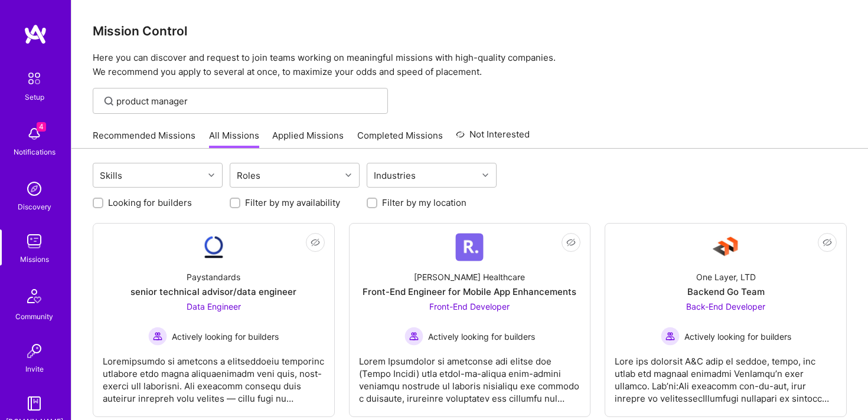  What do you see at coordinates (34, 296) in the screenshot?
I see `img: Community` at bounding box center [34, 296].